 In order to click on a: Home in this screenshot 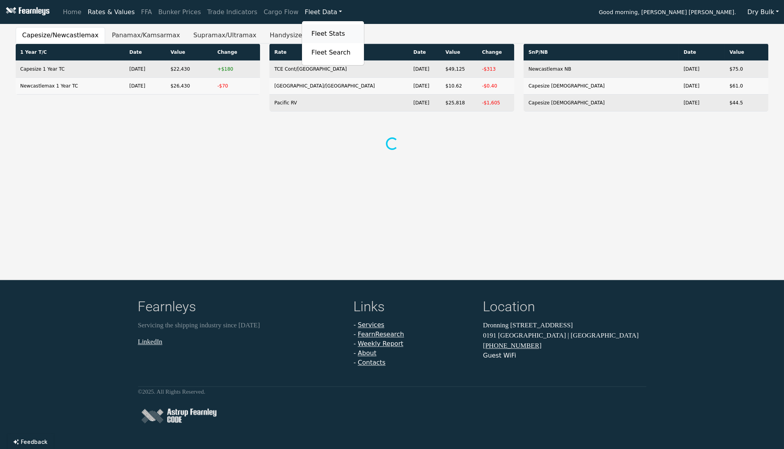, I will do `click(72, 12)`.